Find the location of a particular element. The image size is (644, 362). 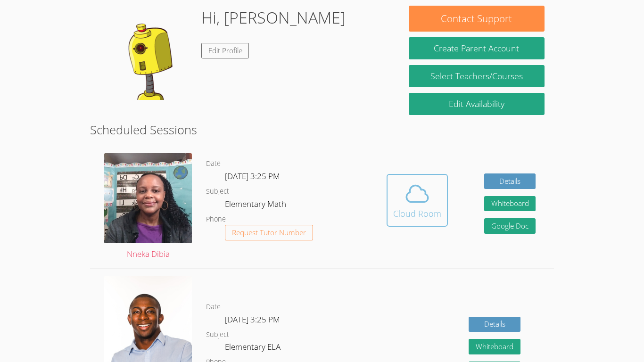

a: Nneka Dibia is located at coordinates (148, 206).